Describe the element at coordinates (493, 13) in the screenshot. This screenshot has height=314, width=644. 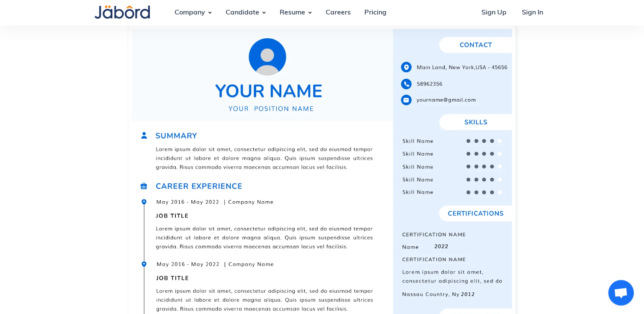
I see `a: Sign Up` at that location.